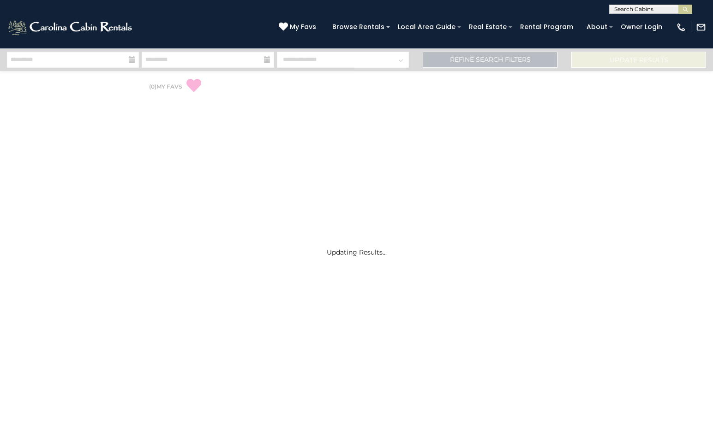  Describe the element at coordinates (299, 27) in the screenshot. I see `a: My Favs` at that location.